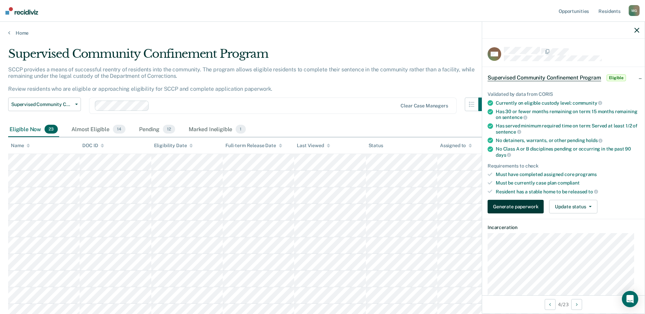 The height and width of the screenshot is (314, 645). I want to click on div: Pending, so click(157, 130).